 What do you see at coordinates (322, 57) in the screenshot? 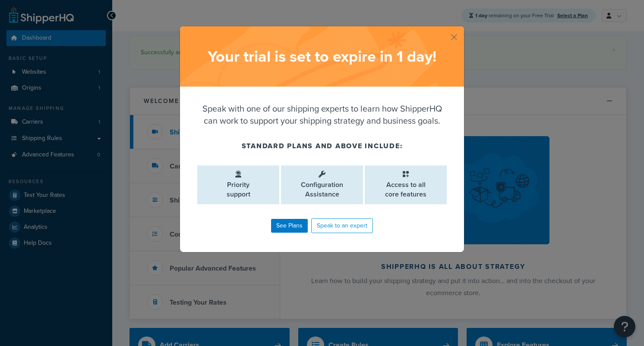
I see `h2: Your trial is set to expire in 1 day !` at bounding box center [322, 57].